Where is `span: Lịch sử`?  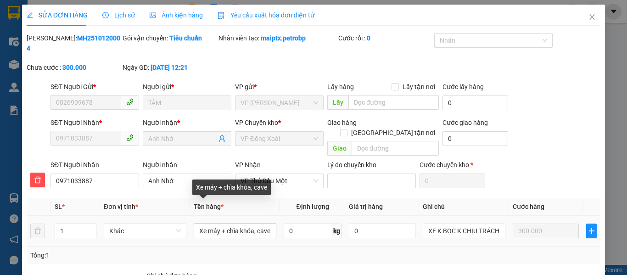
span: Lịch sử is located at coordinates (118, 15).